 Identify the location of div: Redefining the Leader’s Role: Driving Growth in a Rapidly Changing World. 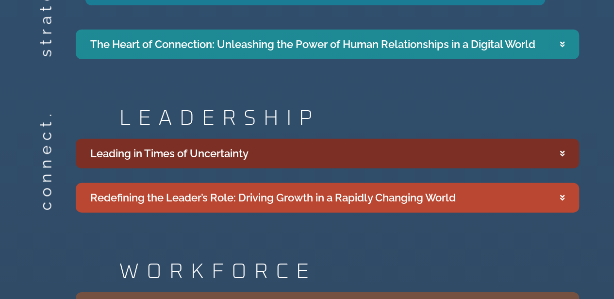
(273, 198).